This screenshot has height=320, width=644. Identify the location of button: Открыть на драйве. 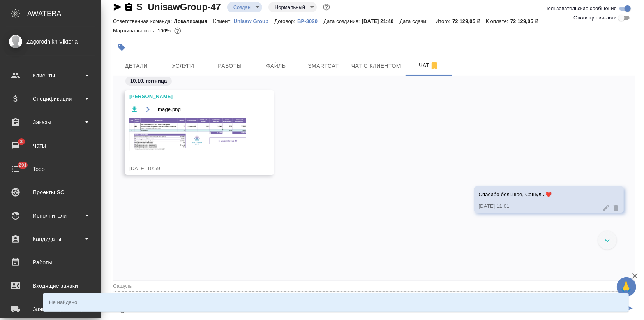
(148, 109).